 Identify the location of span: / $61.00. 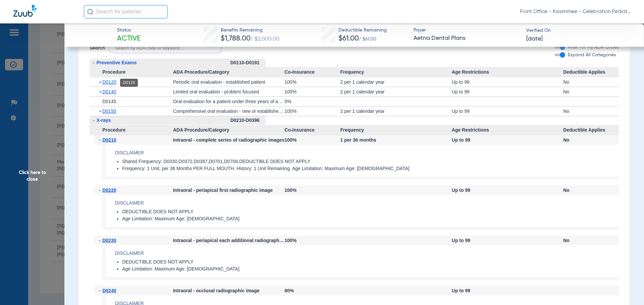
(367, 39).